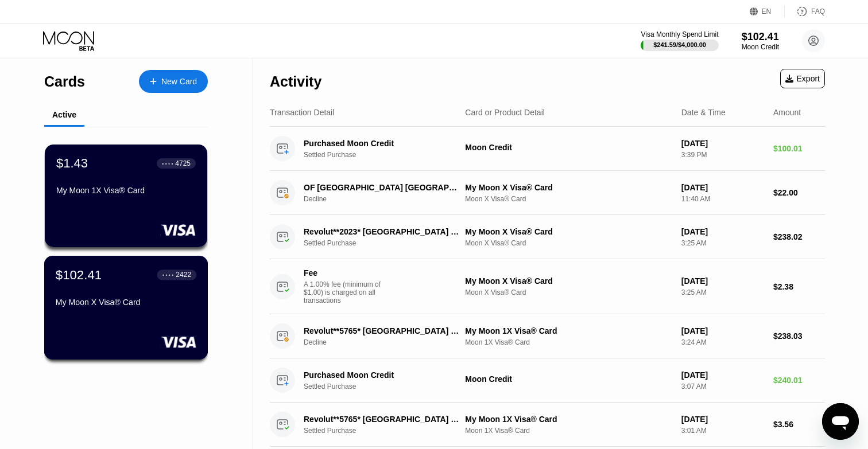  I want to click on div: Active, so click(64, 115).